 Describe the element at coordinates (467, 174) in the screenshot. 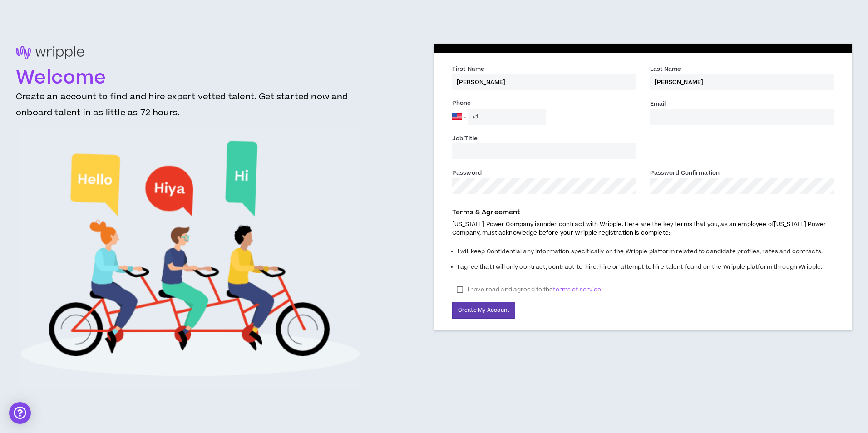

I see `label: Password` at that location.